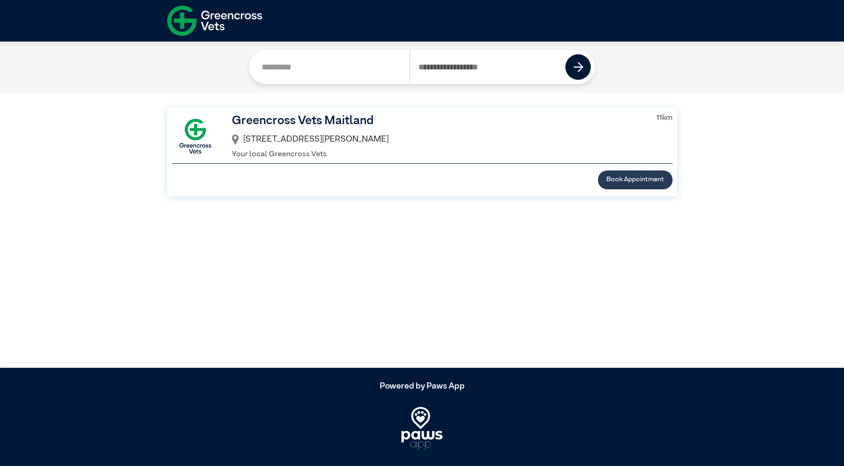 The image size is (844, 466). What do you see at coordinates (215, 21) in the screenshot?
I see `img: f-logo` at bounding box center [215, 21].